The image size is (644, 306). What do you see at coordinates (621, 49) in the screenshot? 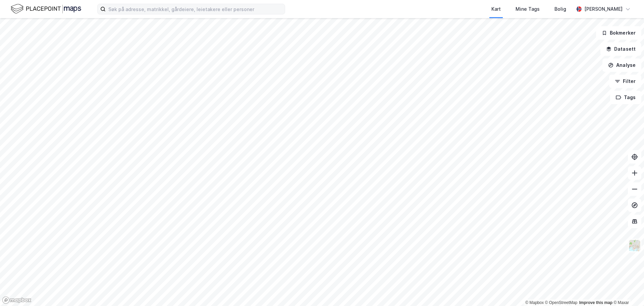
I see `button: Datasett` at bounding box center [621, 49].